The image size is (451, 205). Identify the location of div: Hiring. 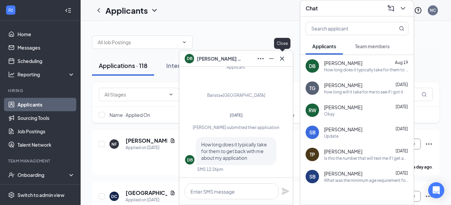
(41, 91).